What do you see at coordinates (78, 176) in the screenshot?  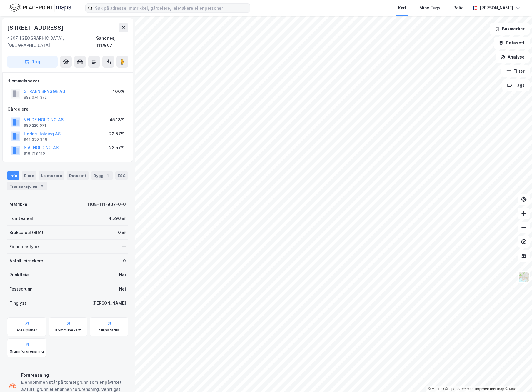 I see `div: Datasett` at bounding box center [78, 176].